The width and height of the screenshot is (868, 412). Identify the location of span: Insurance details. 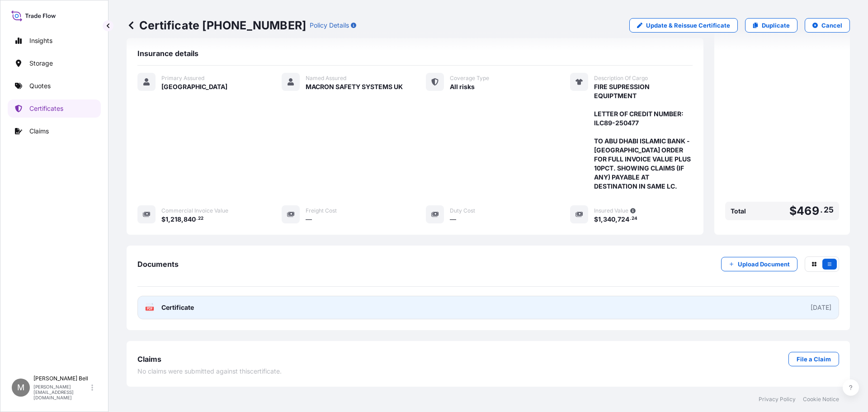
(168, 53).